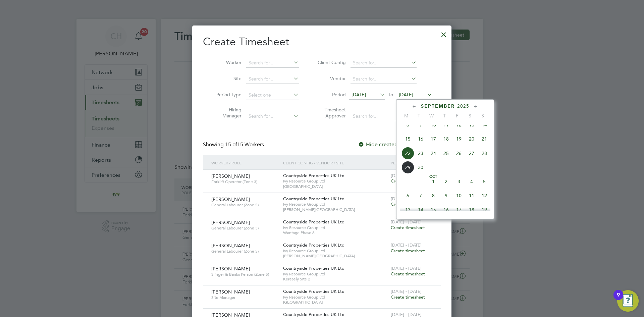  I want to click on label: Vendor, so click(331, 79).